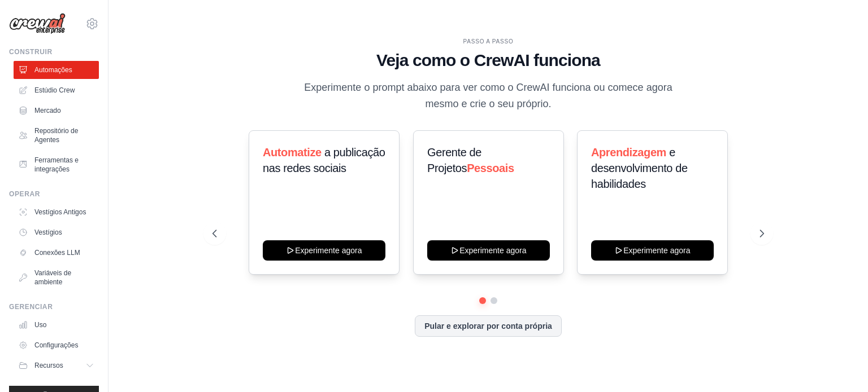 This screenshot has height=392, width=868. Describe the element at coordinates (56, 111) in the screenshot. I see `a: Mercado` at that location.